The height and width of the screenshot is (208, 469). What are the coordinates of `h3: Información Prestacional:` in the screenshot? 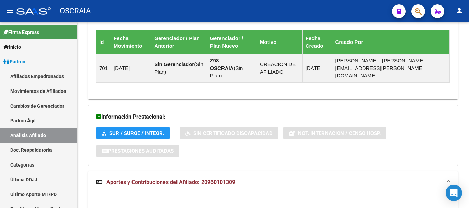 It's located at (273, 117).